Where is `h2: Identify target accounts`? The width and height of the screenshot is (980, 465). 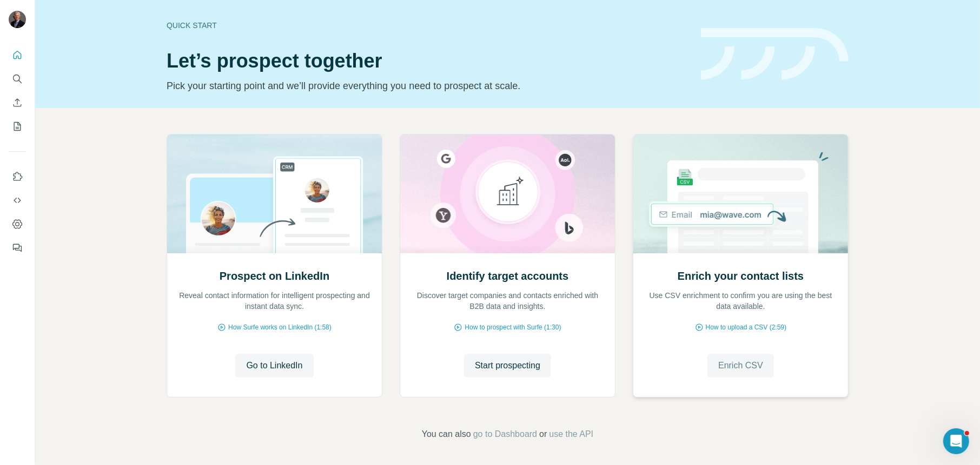 h2: Identify target accounts is located at coordinates (508, 276).